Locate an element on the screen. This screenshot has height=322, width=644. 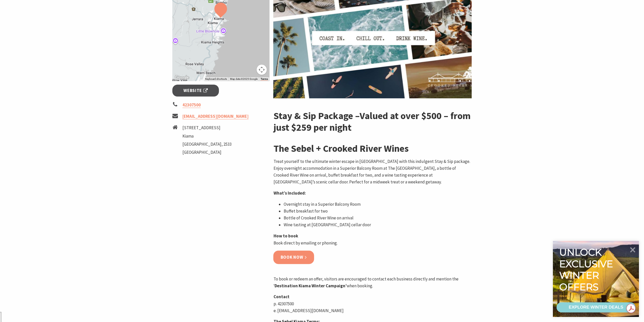
p: To book or redeem an offer, visitors are encouraged to contact each business directly and mention... is located at coordinates (372, 283).